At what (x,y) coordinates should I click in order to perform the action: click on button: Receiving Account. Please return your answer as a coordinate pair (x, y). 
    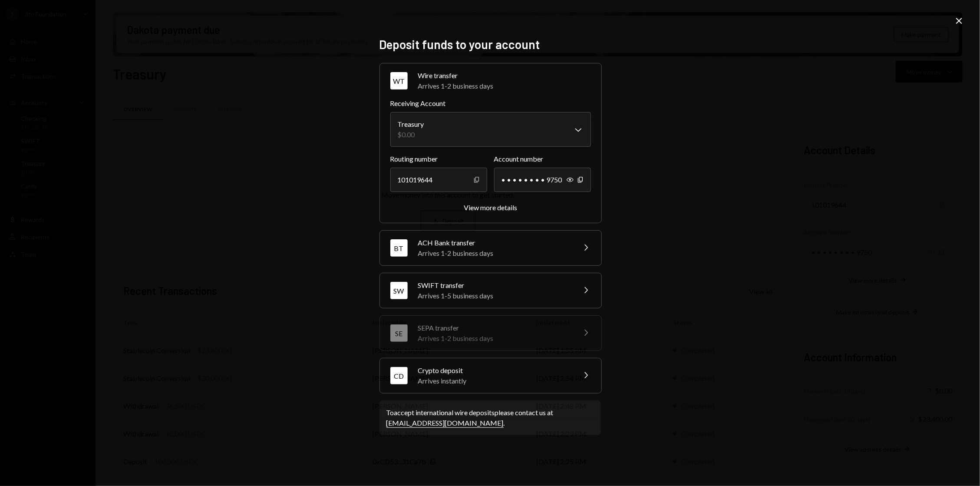
    Looking at the image, I should click on (490, 130).